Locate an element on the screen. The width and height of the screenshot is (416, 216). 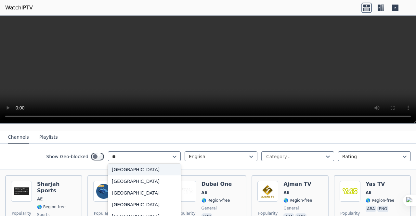
h6: Ajman TV is located at coordinates (297, 184).